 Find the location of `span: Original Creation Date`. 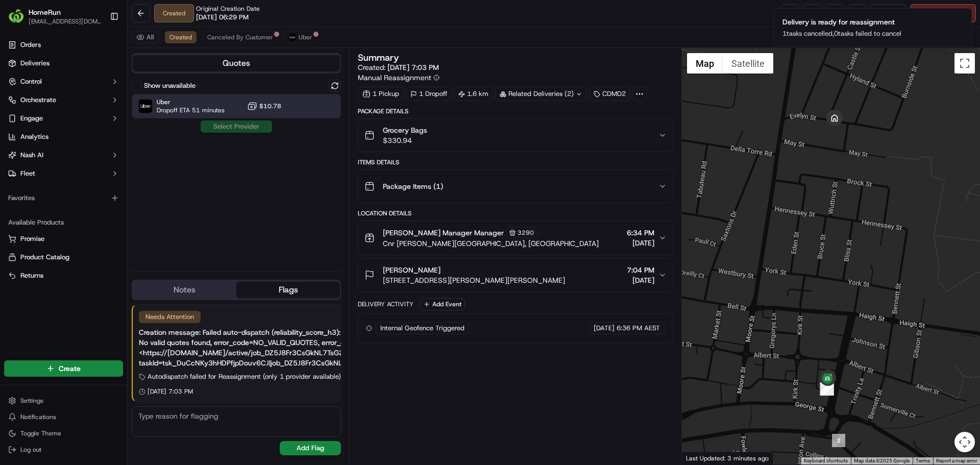

span: Original Creation Date is located at coordinates (228, 9).